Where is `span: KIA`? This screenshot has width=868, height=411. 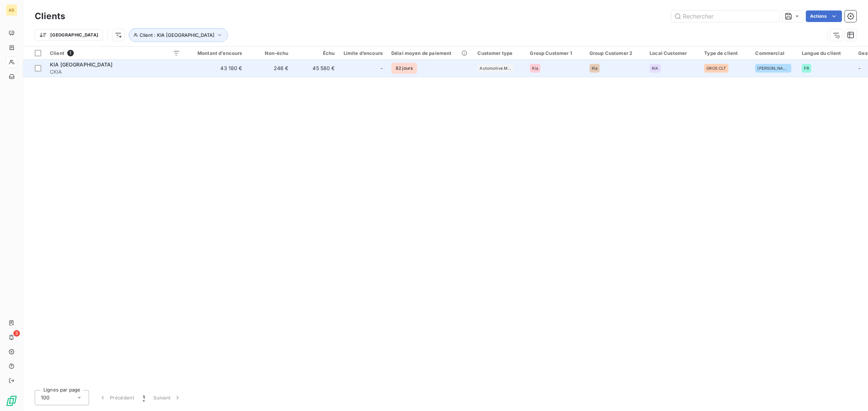
span: KIA is located at coordinates (654, 68).